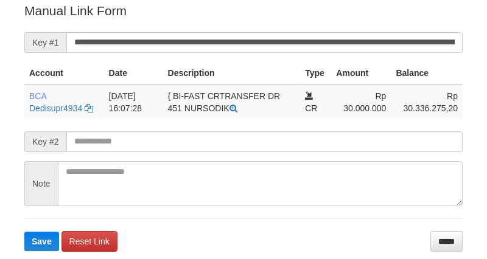 The width and height of the screenshot is (487, 259). What do you see at coordinates (427, 73) in the screenshot?
I see `th: Balance` at bounding box center [427, 73].